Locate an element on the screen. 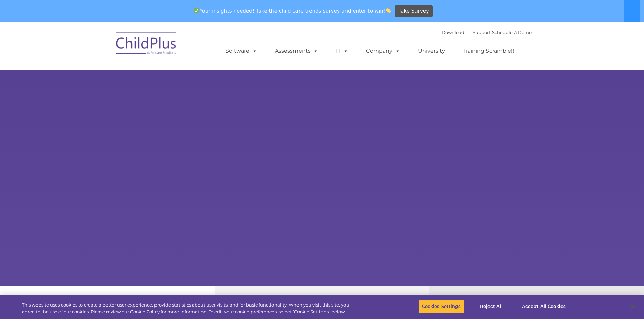  a: Support is located at coordinates (482, 32).